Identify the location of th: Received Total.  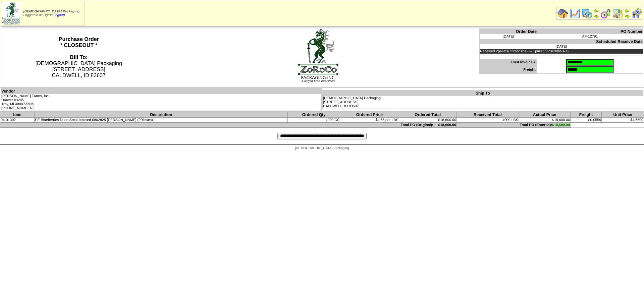
(487, 115).